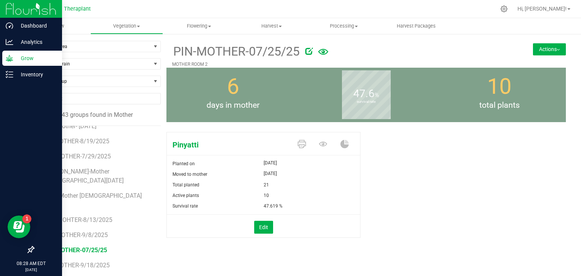 The width and height of the screenshot is (581, 276). I want to click on span: total plants, so click(499, 105).